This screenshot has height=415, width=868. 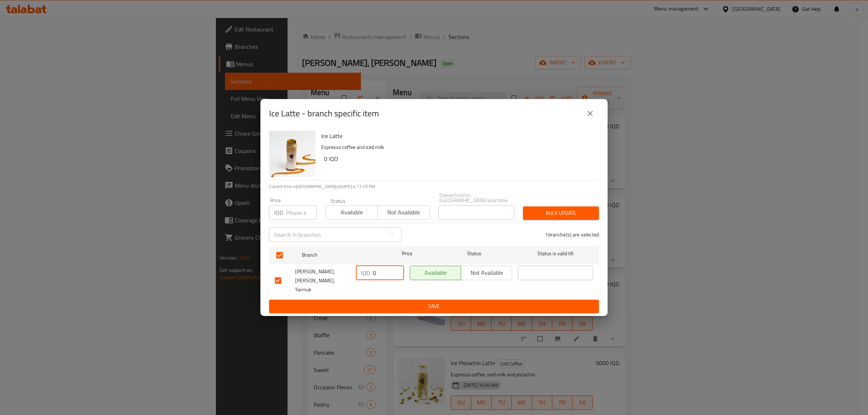 What do you see at coordinates (327, 235) in the screenshot?
I see `input: Search in branches` at bounding box center [327, 235].